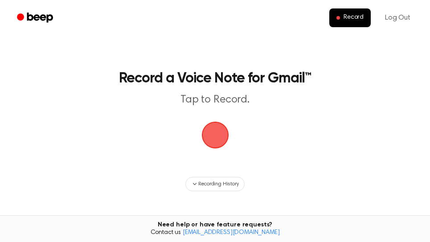 This screenshot has height=242, width=430. I want to click on img: Beep Logo, so click(215, 135).